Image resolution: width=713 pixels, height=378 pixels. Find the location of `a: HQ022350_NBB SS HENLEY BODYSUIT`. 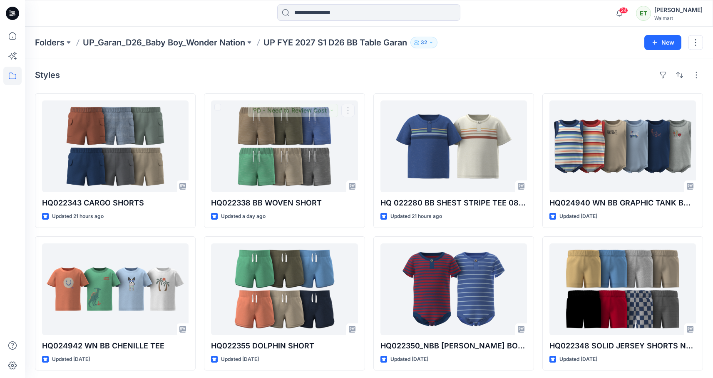

a: HQ022350_NBB SS HENLEY BODYSUIT is located at coordinates (454, 289).